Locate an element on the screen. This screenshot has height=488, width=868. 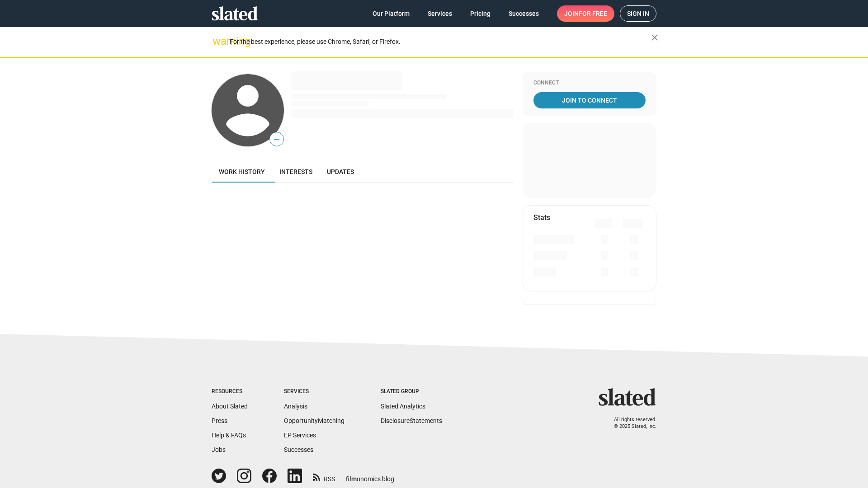
a: Interests is located at coordinates (295, 172).